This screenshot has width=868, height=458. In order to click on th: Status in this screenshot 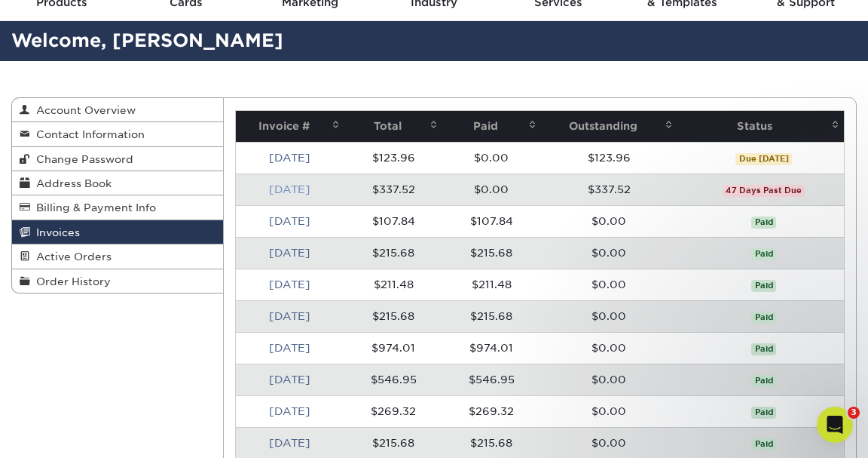, I will do `click(760, 126)`.